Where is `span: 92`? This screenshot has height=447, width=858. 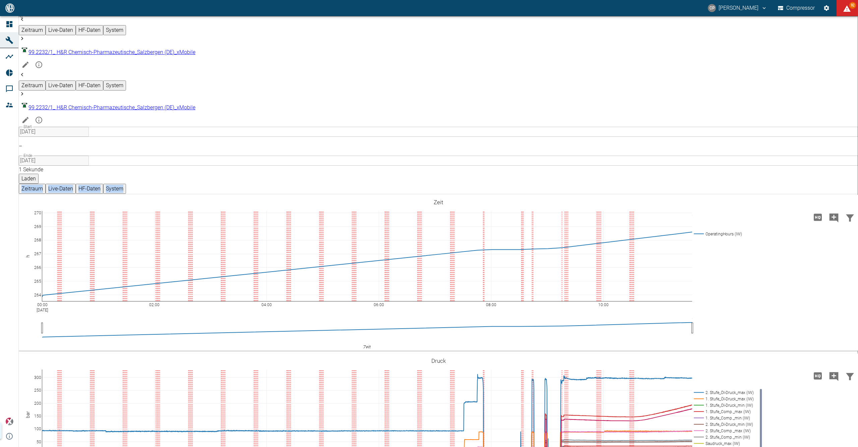
span: 92 is located at coordinates (853, 5).